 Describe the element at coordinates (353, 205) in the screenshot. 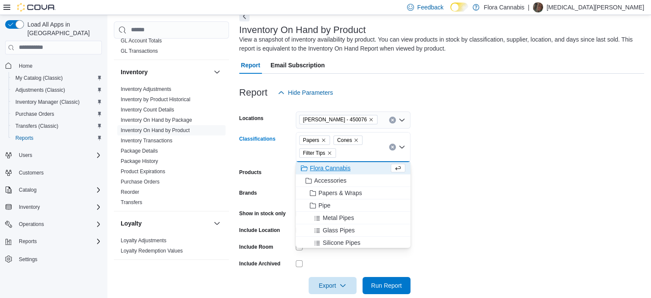

I see `button: Pipe` at that location.